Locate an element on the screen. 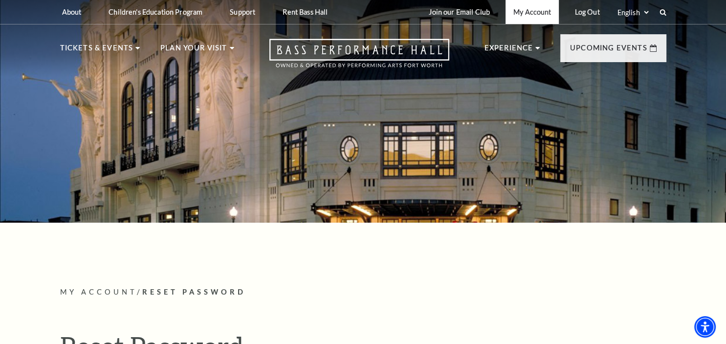 The width and height of the screenshot is (726, 344). div: Accessibility Menu is located at coordinates (705, 327).